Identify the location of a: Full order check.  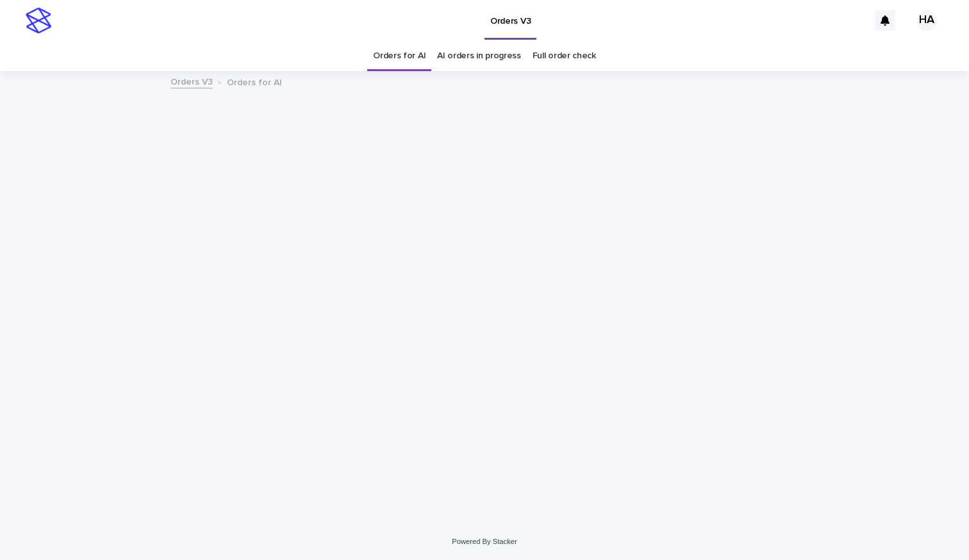
(564, 56).